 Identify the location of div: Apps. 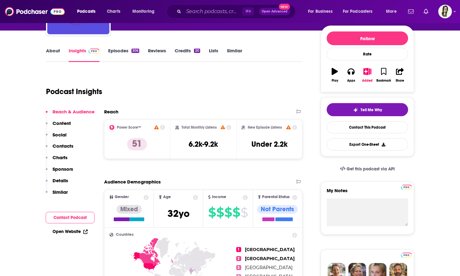
(352, 81).